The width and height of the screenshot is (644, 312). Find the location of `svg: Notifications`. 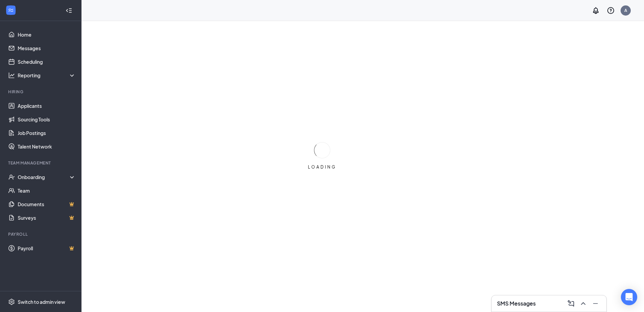

svg: Notifications is located at coordinates (596, 11).